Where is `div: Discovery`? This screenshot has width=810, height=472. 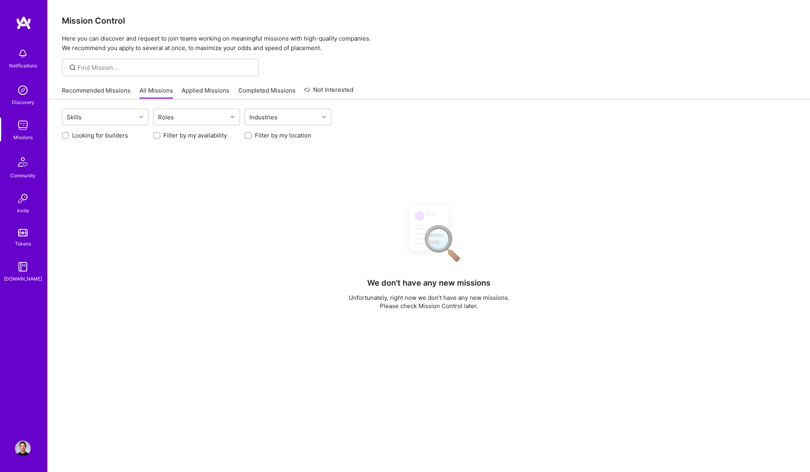
div: Discovery is located at coordinates (23, 102).